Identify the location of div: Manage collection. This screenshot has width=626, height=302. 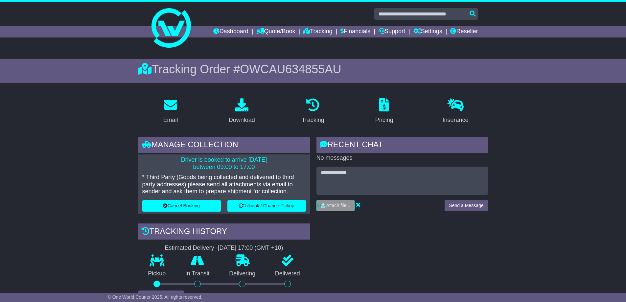
(224, 146).